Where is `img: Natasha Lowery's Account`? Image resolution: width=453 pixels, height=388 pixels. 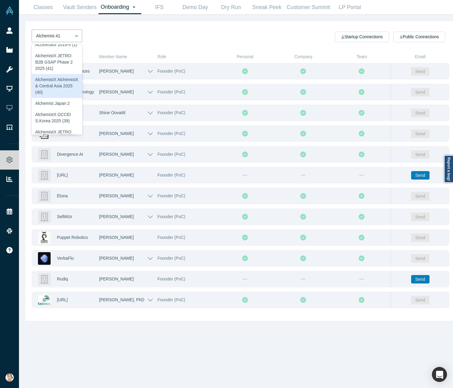 img: Natasha Lowery's Account is located at coordinates (10, 377).